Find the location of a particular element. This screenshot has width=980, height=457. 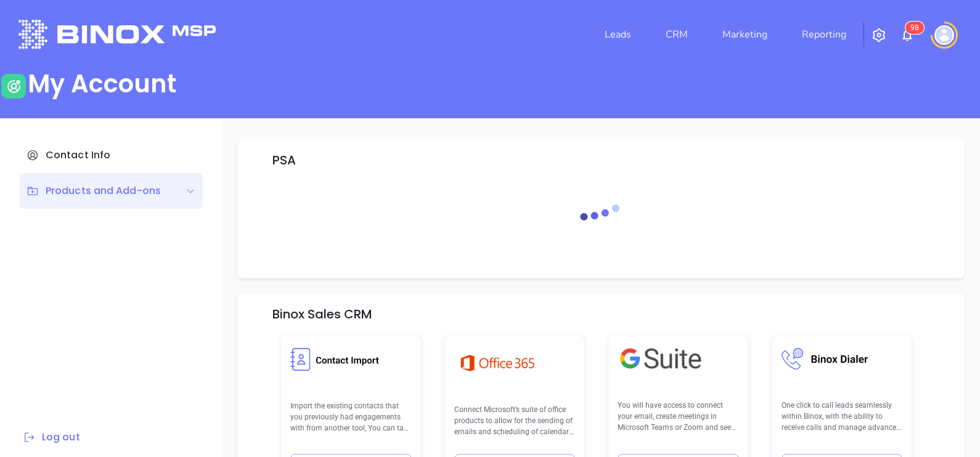

img: iconSetting is located at coordinates (879, 35).